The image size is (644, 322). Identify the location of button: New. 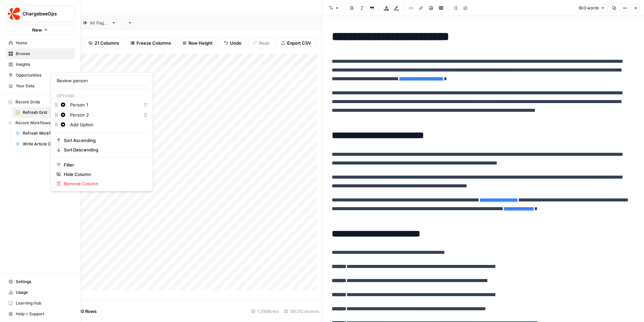
(40, 30).